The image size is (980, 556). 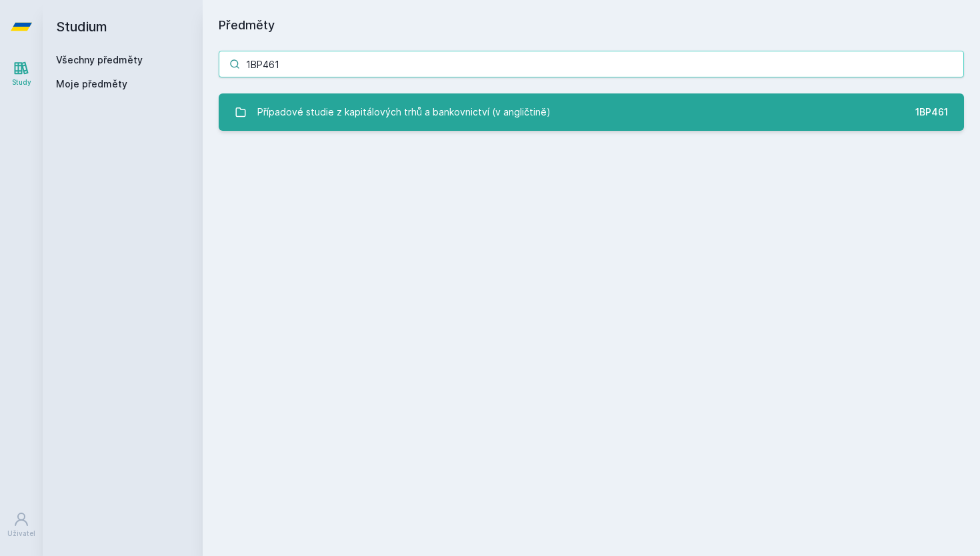 What do you see at coordinates (404, 112) in the screenshot?
I see `div: Případové studie z kapitálových trhů a bankovnictví (v angličtině)` at bounding box center [404, 112].